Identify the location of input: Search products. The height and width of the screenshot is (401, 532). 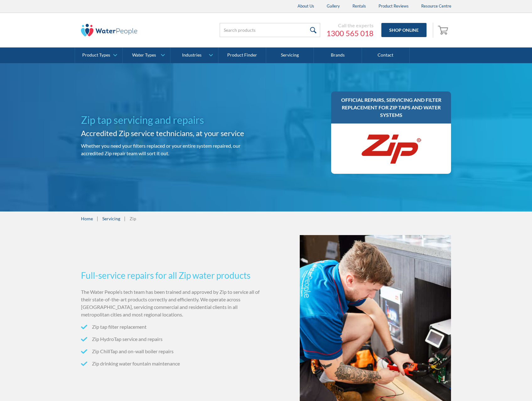
(270, 30).